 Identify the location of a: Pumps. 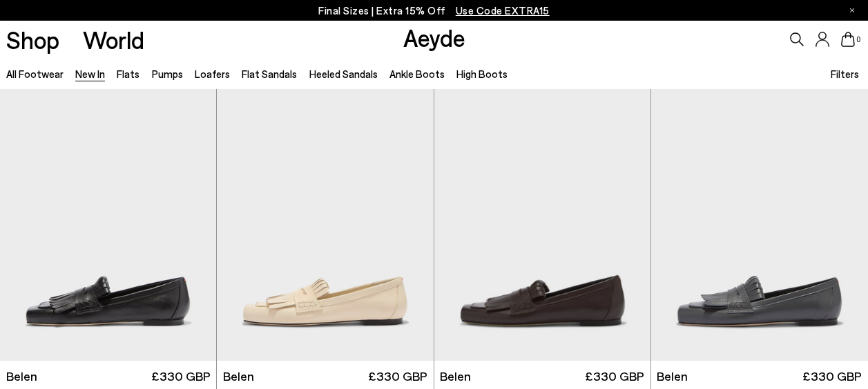
(167, 74).